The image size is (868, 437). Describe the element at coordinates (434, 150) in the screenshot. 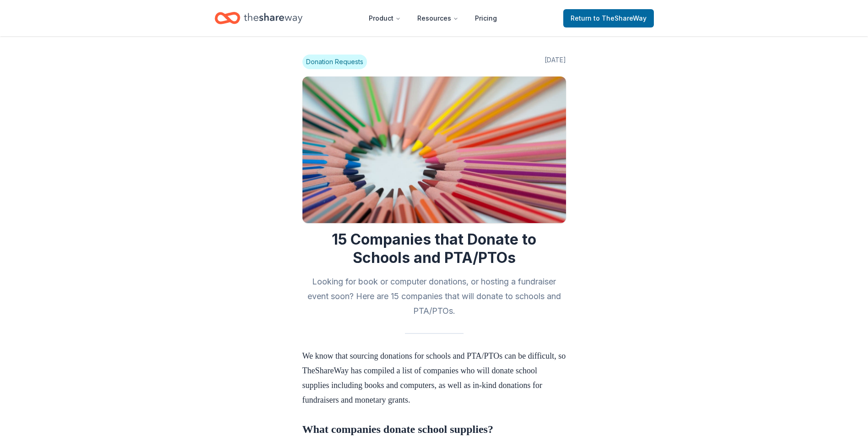

I see `img: Image for 15 Companies that Donate to Schools and PTA/PTOs` at that location.